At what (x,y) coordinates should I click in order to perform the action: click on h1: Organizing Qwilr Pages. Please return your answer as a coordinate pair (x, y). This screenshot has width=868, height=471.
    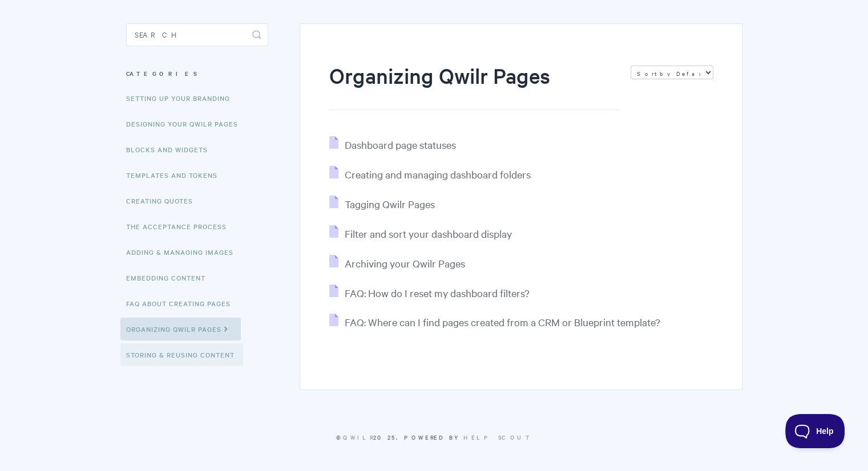
    Looking at the image, I should click on (474, 85).